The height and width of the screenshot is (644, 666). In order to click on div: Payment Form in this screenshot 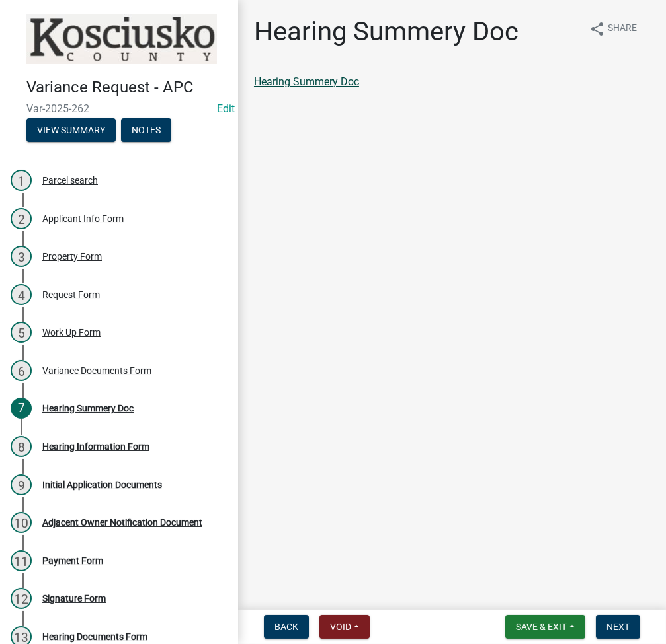, I will do `click(73, 561)`.